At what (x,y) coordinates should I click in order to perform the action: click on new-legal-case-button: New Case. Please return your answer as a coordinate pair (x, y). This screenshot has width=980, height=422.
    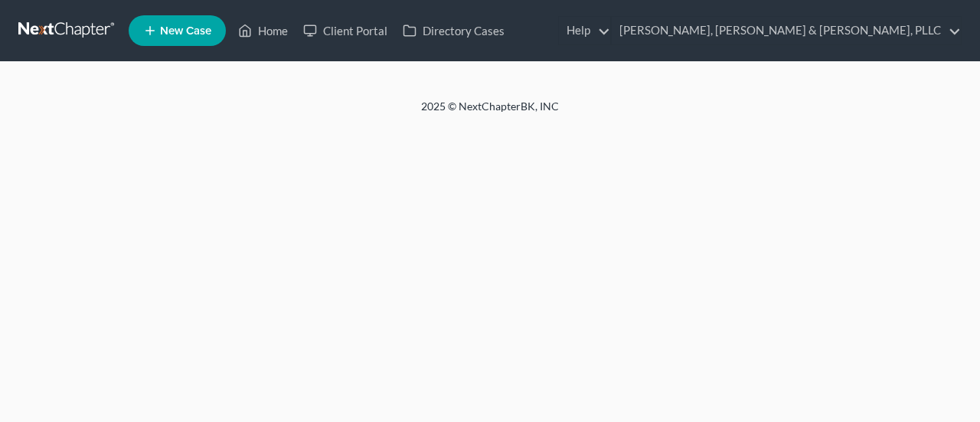
    Looking at the image, I should click on (177, 31).